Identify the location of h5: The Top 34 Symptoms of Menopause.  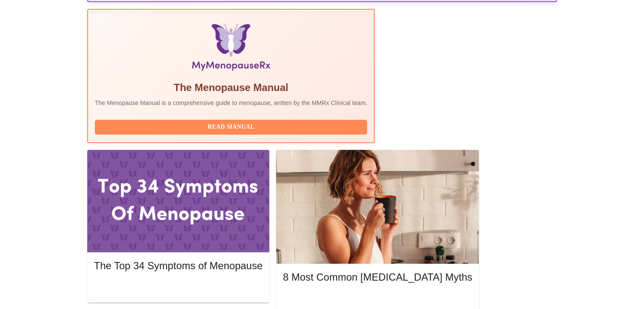
(178, 266).